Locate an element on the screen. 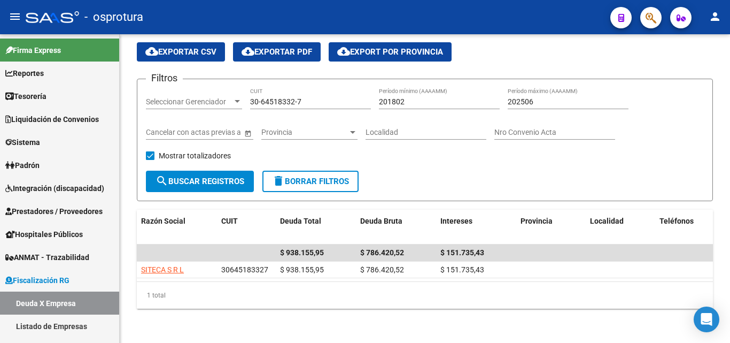  span: Teléfonos is located at coordinates (677, 221).